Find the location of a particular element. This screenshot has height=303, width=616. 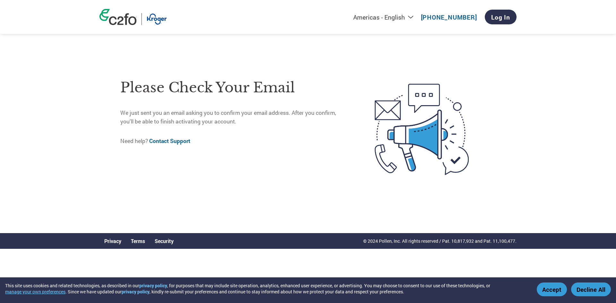

a: Security is located at coordinates (164, 241).